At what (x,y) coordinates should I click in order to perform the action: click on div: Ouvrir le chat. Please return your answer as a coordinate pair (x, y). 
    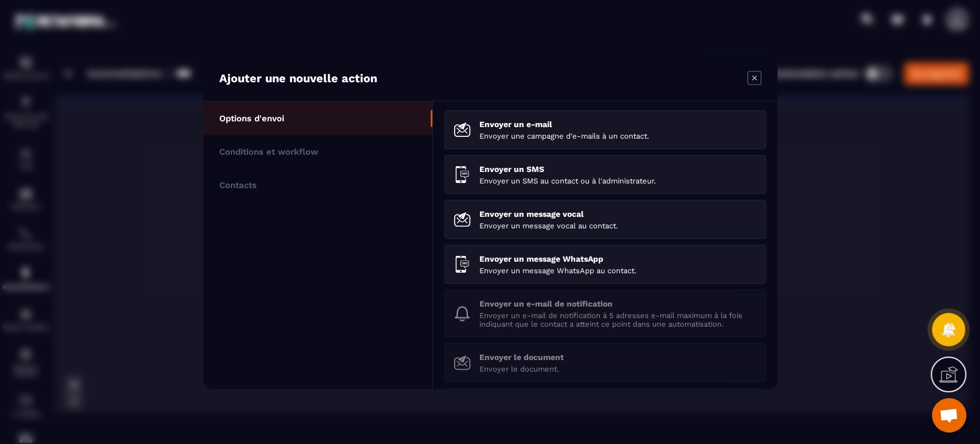
    Looking at the image, I should click on (949, 415).